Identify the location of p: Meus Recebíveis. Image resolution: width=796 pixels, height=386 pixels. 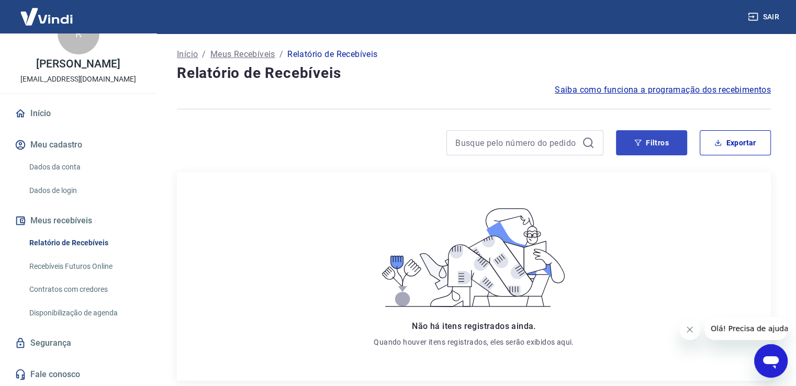
(243, 54).